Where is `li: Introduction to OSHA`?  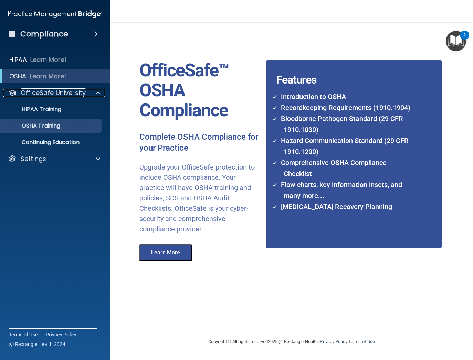
li: Introduction to OSHA is located at coordinates (345, 97).